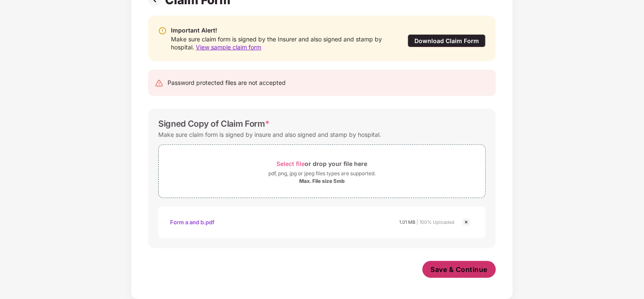 Image resolution: width=644 pixels, height=299 pixels. What do you see at coordinates (447, 41) in the screenshot?
I see `div: Download Claim Form` at bounding box center [447, 41].